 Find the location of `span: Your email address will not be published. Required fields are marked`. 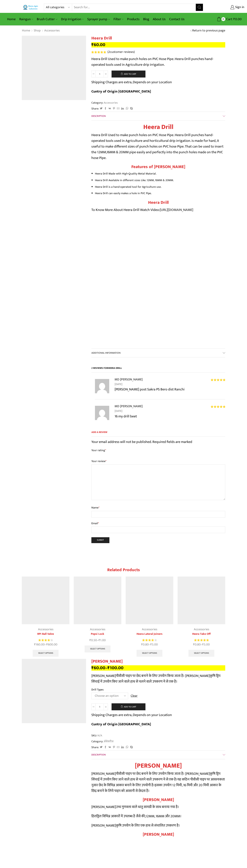

span: Your email address will not be published. Required fields are marked is located at coordinates (142, 442).